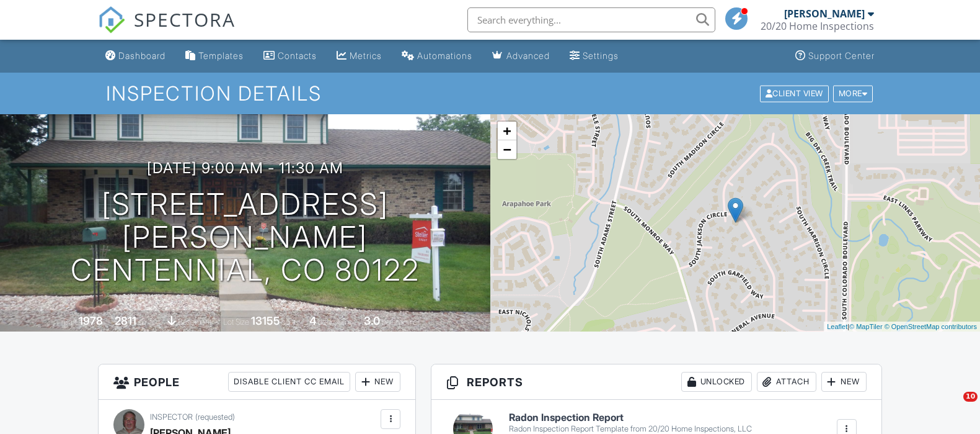 Image resolution: width=980 pixels, height=434 pixels. What do you see at coordinates (215, 56) in the screenshot?
I see `a: Templates` at bounding box center [215, 56].